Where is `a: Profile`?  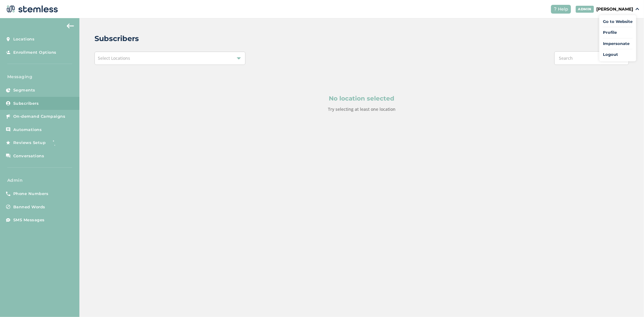 a: Profile is located at coordinates (617, 33).